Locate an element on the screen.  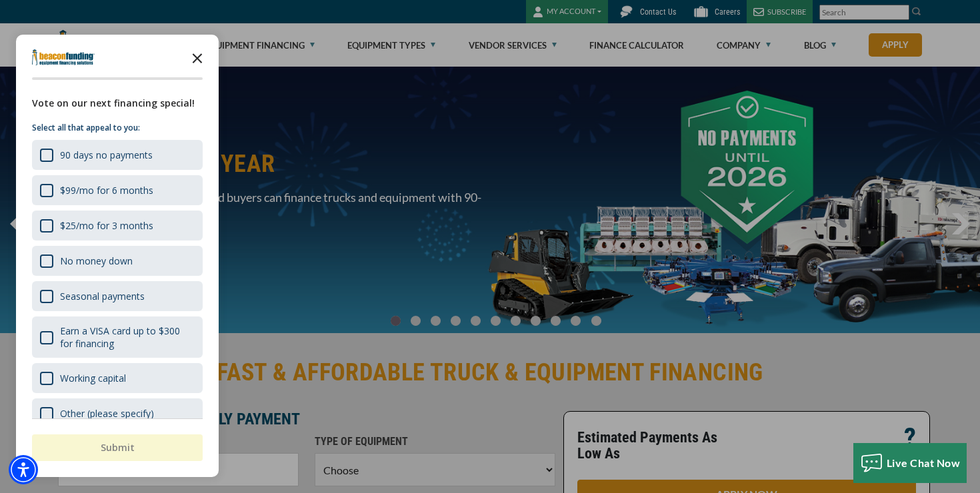
div: Survey is located at coordinates (117, 256).